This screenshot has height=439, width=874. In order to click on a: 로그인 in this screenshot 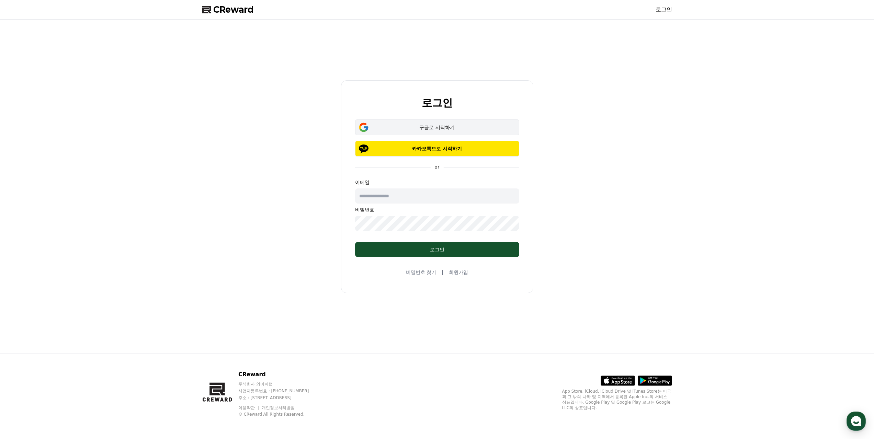, I will do `click(664, 10)`.